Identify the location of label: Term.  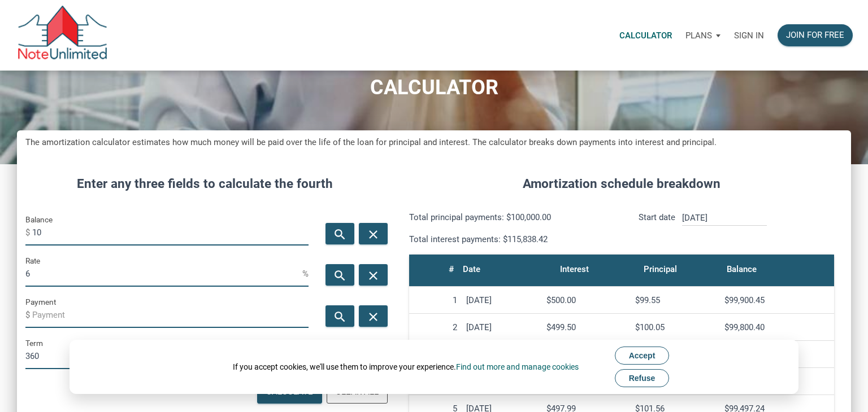
(34, 343).